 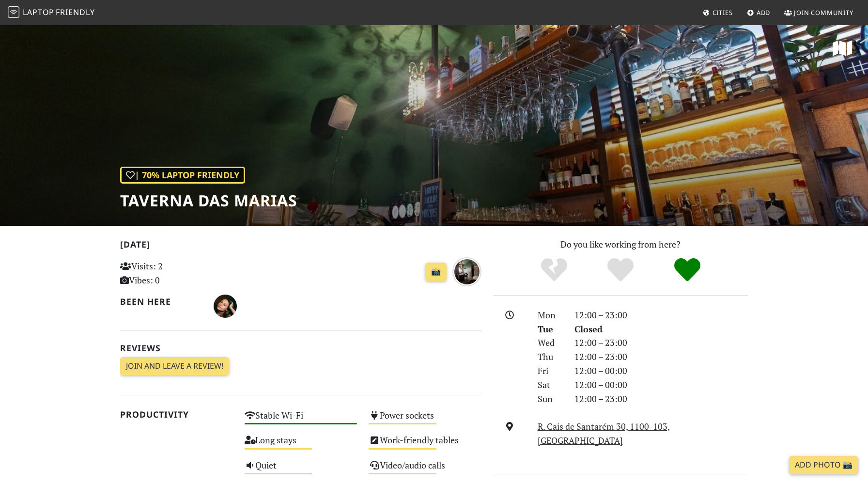 What do you see at coordinates (182, 175) in the screenshot?
I see `div: | 70% Laptop Friendly` at bounding box center [182, 175].